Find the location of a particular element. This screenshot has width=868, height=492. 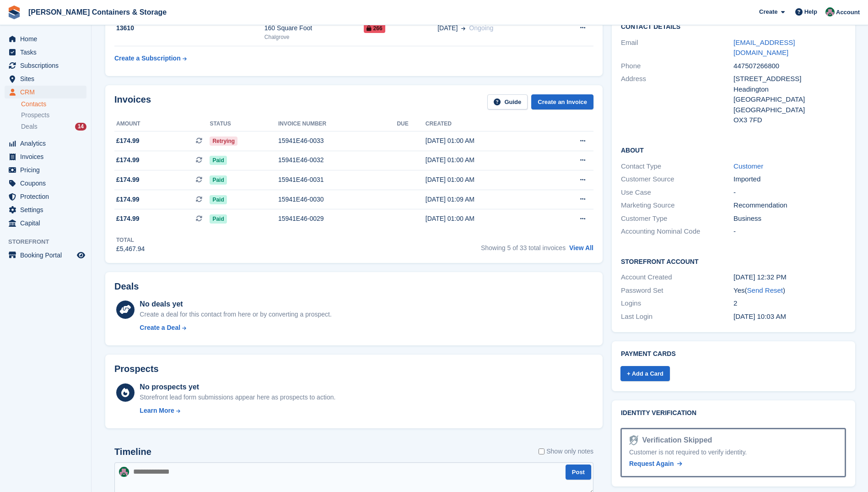

div: Create a deal for this contact from here or by converting a prospect. is located at coordinates (235, 314).